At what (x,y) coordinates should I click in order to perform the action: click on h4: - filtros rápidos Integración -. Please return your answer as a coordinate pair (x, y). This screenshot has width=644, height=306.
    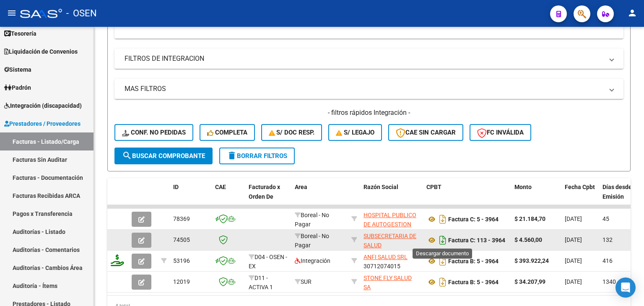
    Looking at the image, I should click on (369, 113).